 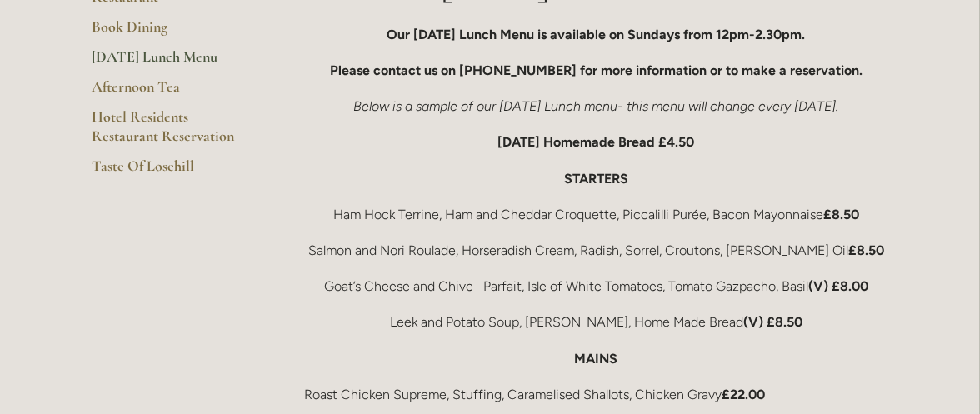 What do you see at coordinates (744, 394) in the screenshot?
I see `strong: £22.00` at bounding box center [744, 394].